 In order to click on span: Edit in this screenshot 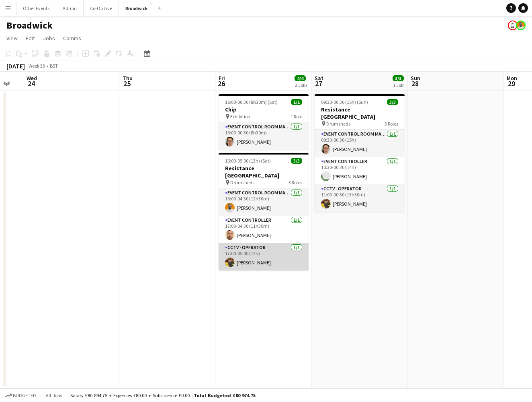, I will do `click(30, 38)`.